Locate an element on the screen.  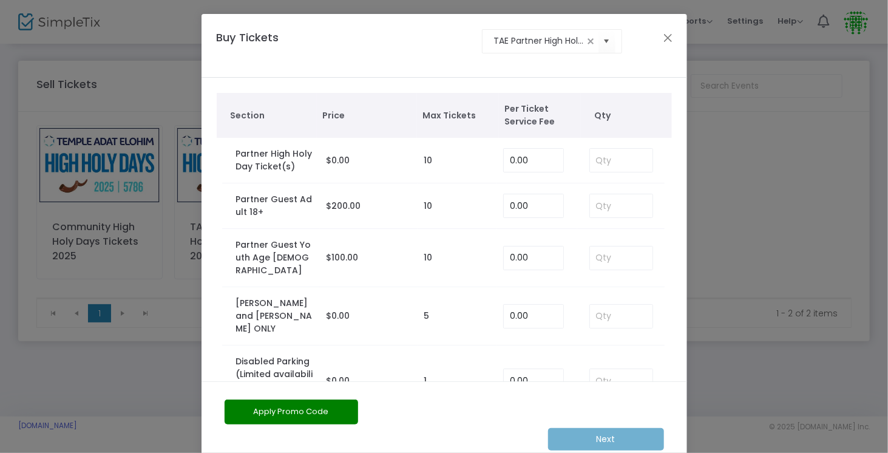
span: Section is located at coordinates (270, 115).